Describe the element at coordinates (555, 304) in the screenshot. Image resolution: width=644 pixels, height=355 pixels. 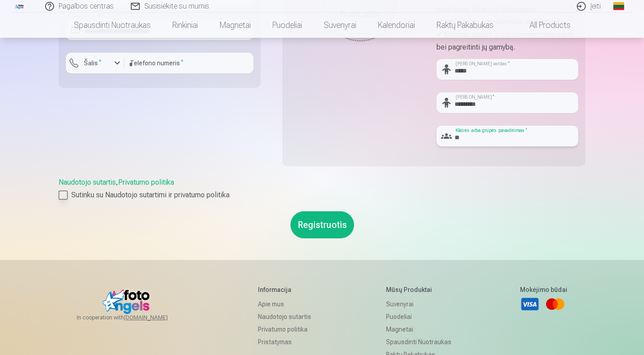
I see `a: Mastercard` at that location.